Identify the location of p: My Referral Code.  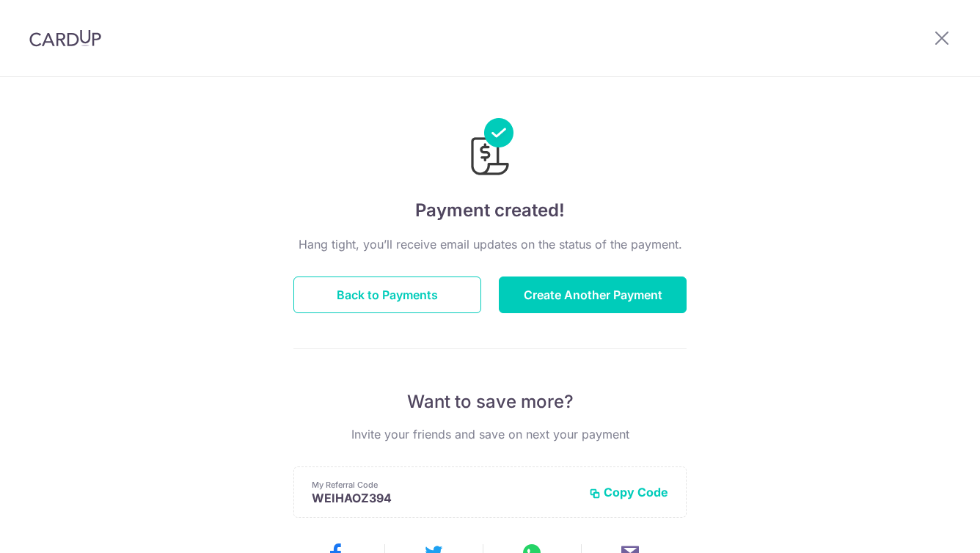
(445, 485).